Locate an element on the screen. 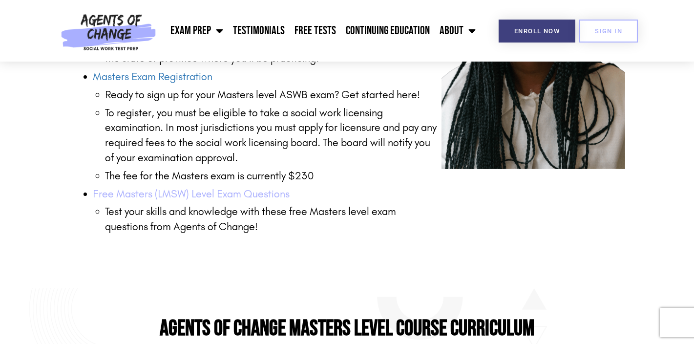 This screenshot has width=694, height=344. a: Masters Exam Registration is located at coordinates (153, 77).